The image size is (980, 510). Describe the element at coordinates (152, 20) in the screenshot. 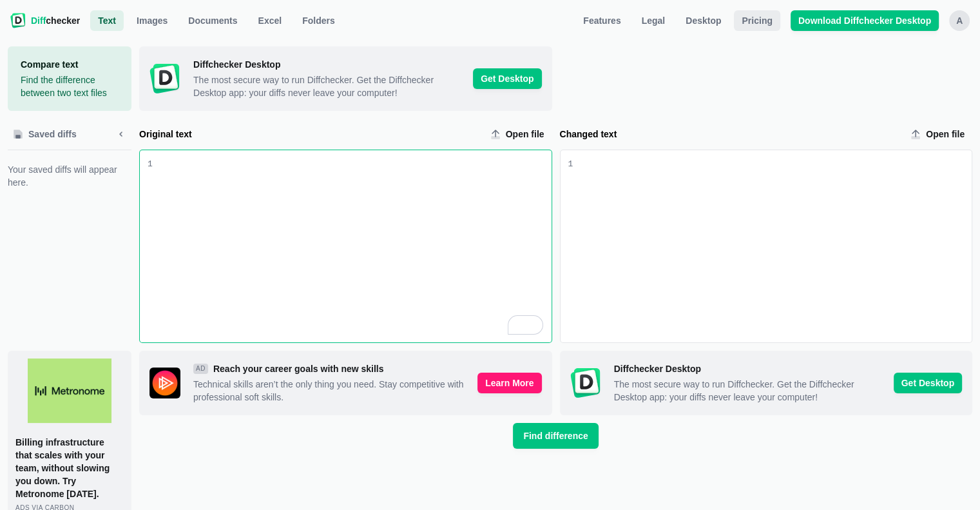

I see `span: Images` at that location.